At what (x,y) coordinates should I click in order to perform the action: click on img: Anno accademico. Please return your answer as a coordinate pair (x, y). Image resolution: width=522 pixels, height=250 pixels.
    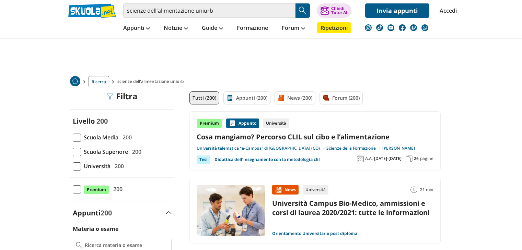
    Looking at the image, I should click on (360, 159).